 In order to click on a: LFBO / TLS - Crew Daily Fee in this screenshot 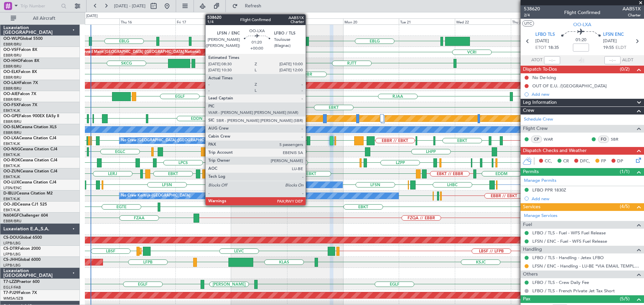, I will do `click(560, 283)`.